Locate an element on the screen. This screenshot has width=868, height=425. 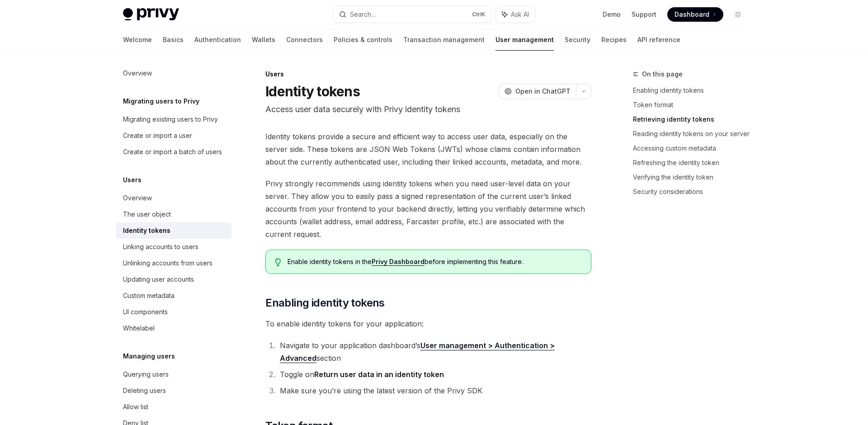
span: Enable identity tokens in the before implementing this feature. is located at coordinates (434, 262).